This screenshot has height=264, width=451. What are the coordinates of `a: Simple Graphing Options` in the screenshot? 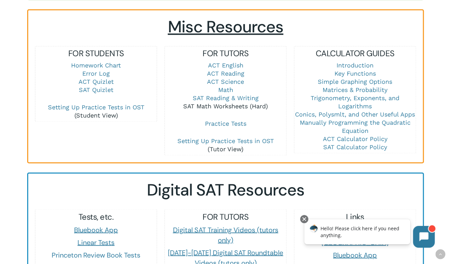 It's located at (355, 81).